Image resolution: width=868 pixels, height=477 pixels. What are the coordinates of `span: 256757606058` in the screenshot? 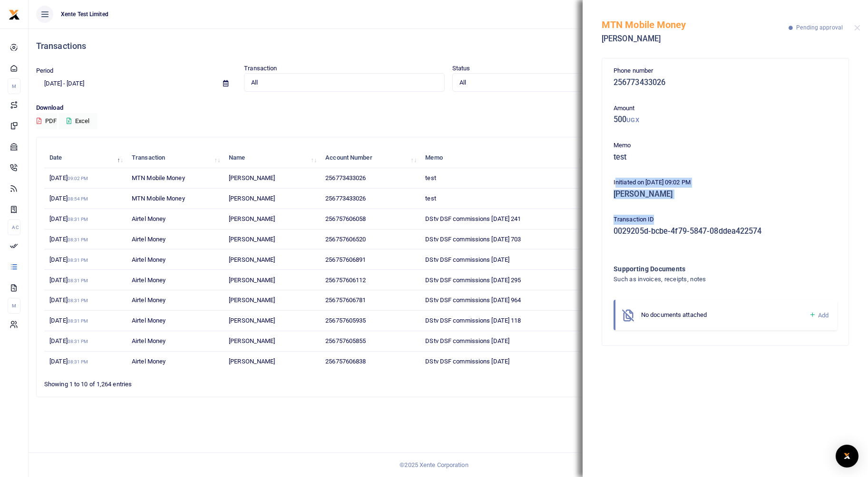 It's located at (345, 219).